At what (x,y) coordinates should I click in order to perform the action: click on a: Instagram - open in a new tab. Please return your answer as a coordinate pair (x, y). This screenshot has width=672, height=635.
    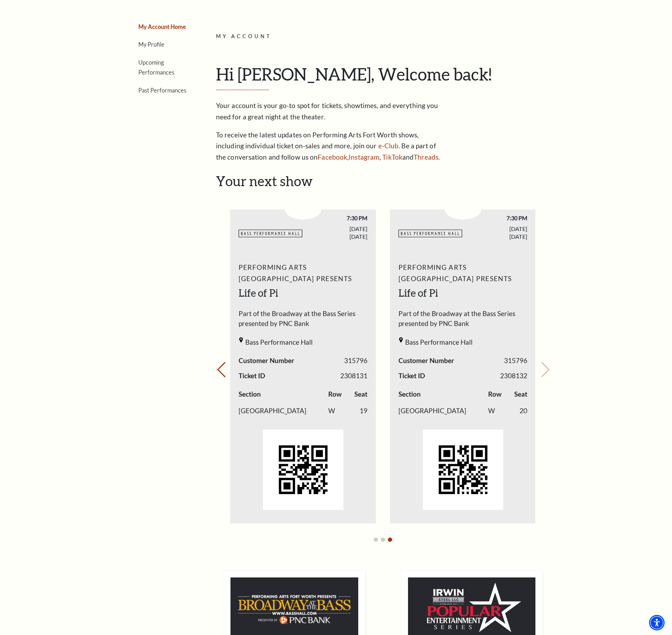
    Looking at the image, I should click on (364, 157).